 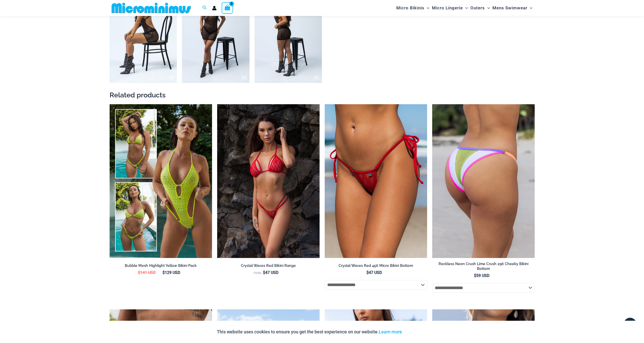 What do you see at coordinates (483, 181) in the screenshot?
I see `a: Reckless Neon Crush Lime Crush 296 Cheeky Bottom 02Reckless Neon Crush Lime Crush 296 Cheeky Bott...` at bounding box center [483, 181].